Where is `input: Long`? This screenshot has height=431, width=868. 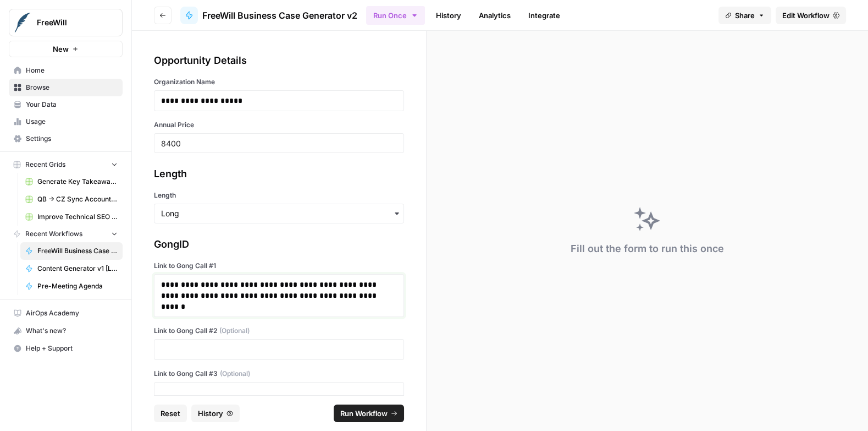 input: Long is located at coordinates (279, 214).